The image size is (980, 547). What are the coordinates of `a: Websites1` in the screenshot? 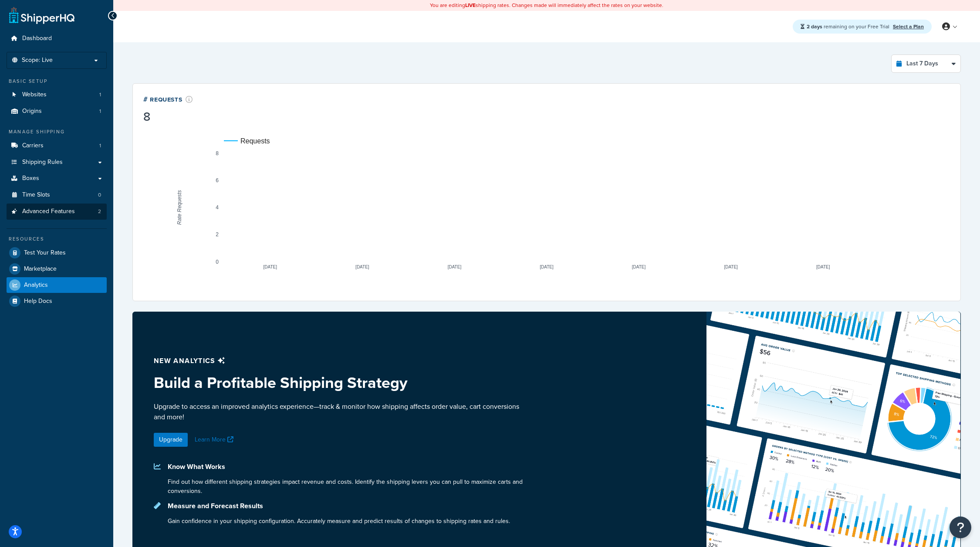 It's located at (57, 95).